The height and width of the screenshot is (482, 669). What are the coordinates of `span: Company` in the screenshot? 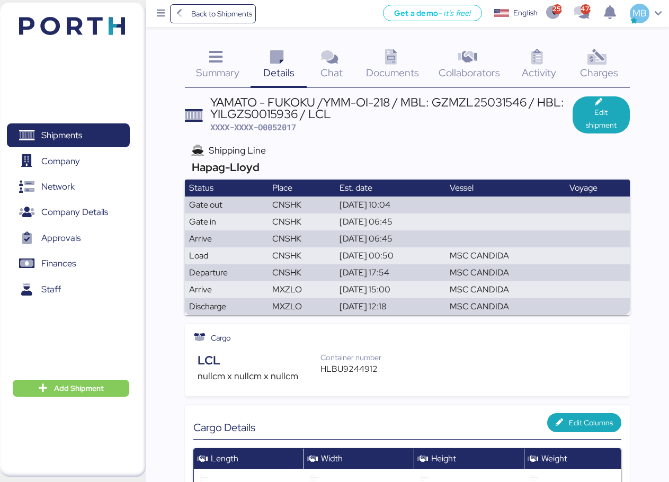 It's located at (60, 161).